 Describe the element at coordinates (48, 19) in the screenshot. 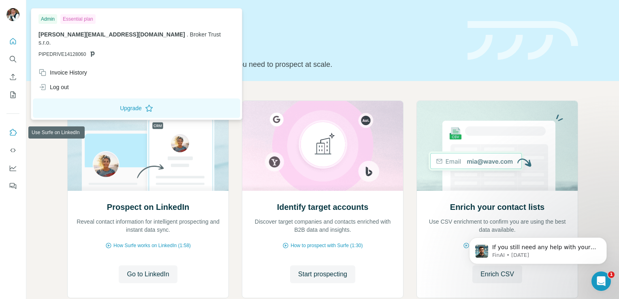

I see `div: Admin` at that location.